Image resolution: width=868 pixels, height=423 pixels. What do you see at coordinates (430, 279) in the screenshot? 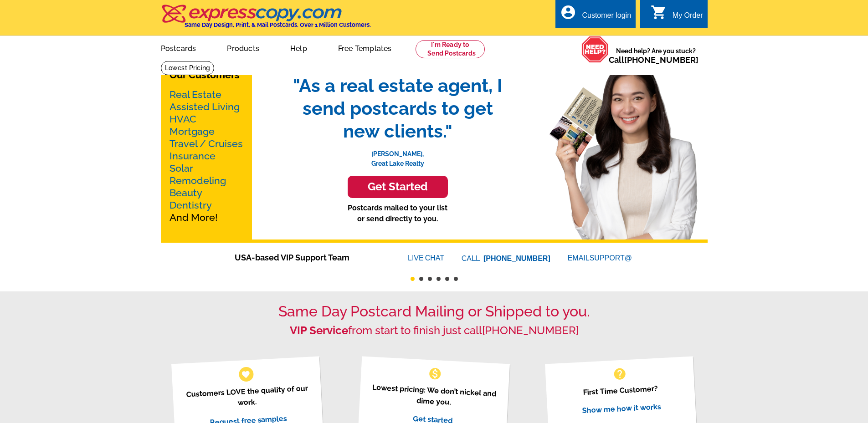
I see `button: 3 of 6` at bounding box center [430, 279].